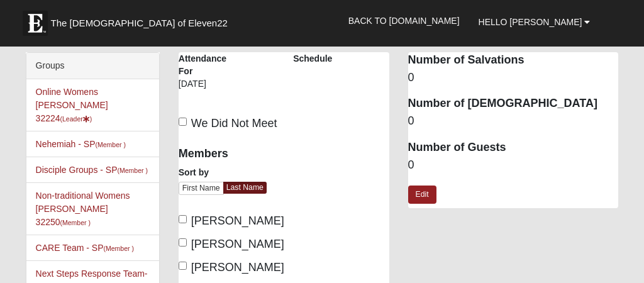 The image size is (644, 283). Describe the element at coordinates (422, 194) in the screenshot. I see `a: Edit` at that location.